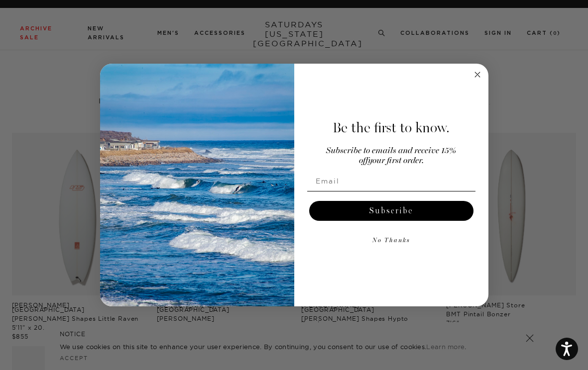 The image size is (588, 370). Describe the element at coordinates (390, 150) in the screenshot. I see `span: Subscribe to emails and receive 15%` at that location.